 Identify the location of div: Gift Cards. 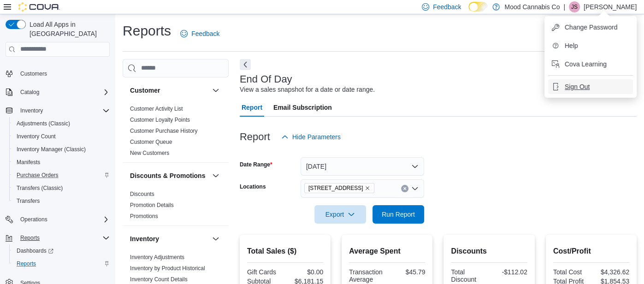
(265, 273).